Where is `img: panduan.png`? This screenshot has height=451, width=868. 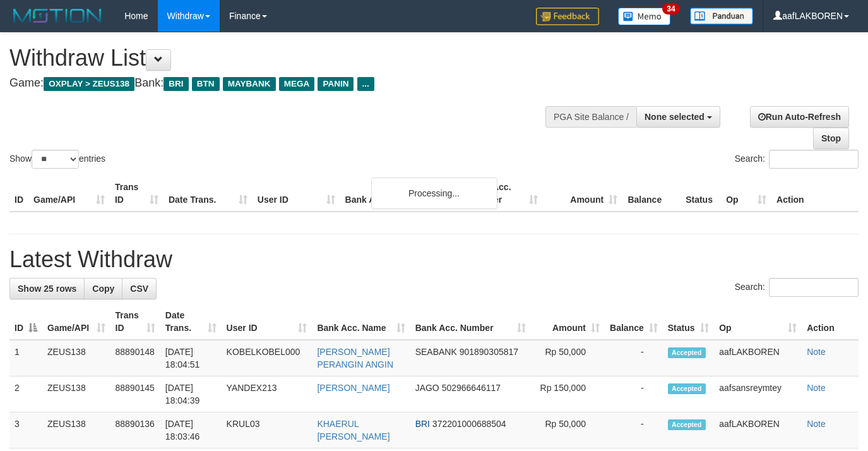 img: panduan.png is located at coordinates (722, 16).